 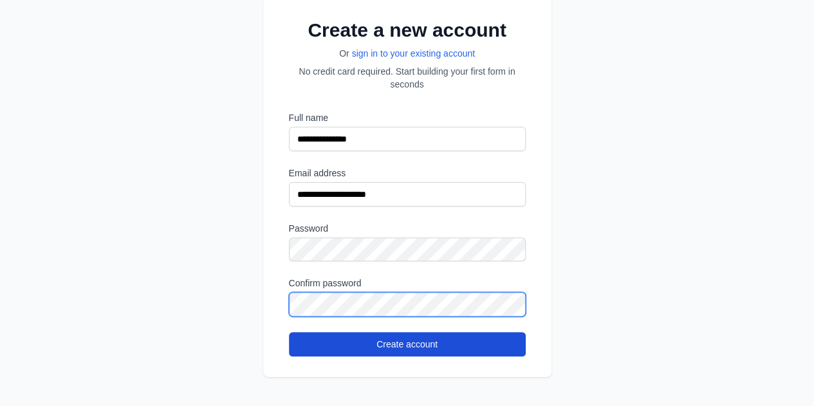 I want to click on label: Email address, so click(x=408, y=173).